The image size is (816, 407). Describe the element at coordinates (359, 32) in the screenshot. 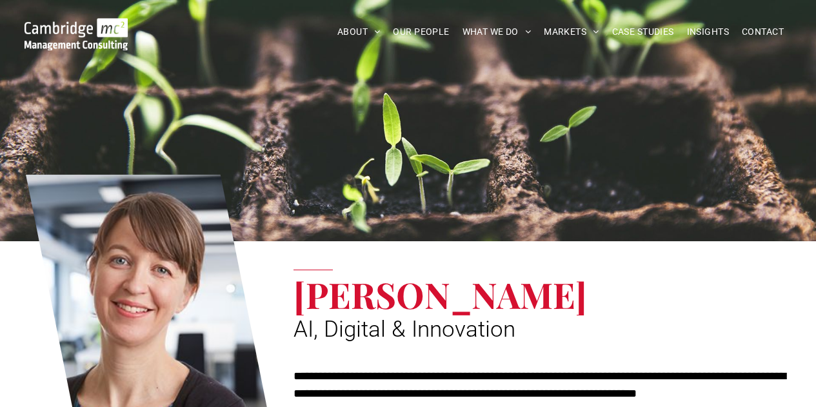

I see `a: ABOUT` at that location.